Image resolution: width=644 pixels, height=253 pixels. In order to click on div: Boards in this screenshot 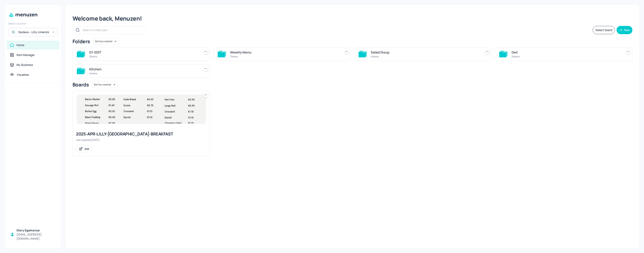, I will do `click(80, 85)`.